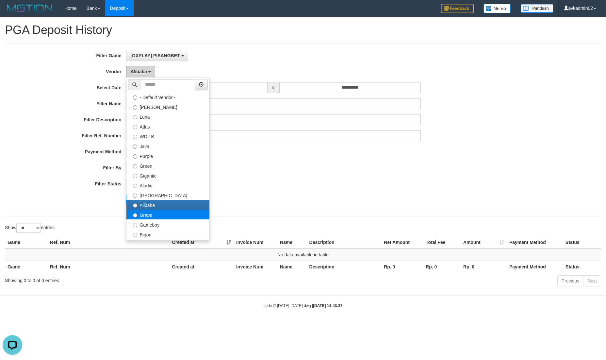 The height and width of the screenshot is (360, 606). I want to click on span: to, so click(274, 88).